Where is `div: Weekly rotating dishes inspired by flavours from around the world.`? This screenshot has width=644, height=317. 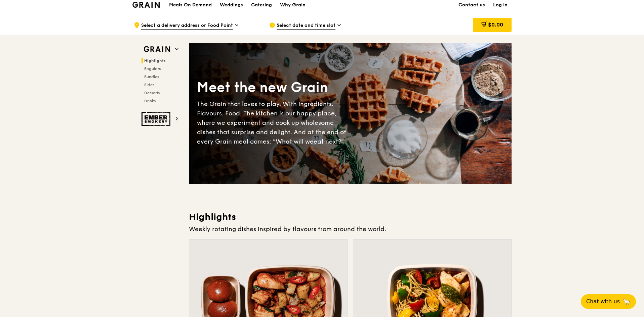
div: Weekly rotating dishes inspired by flavours from around the world. is located at coordinates (350, 229).